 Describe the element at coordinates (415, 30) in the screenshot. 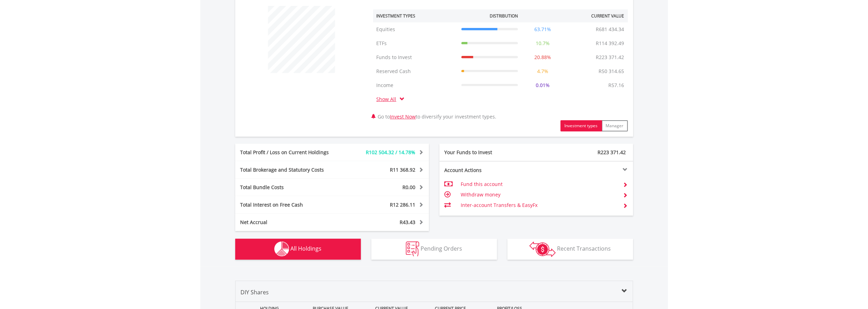

I see `td: Equities` at that location.